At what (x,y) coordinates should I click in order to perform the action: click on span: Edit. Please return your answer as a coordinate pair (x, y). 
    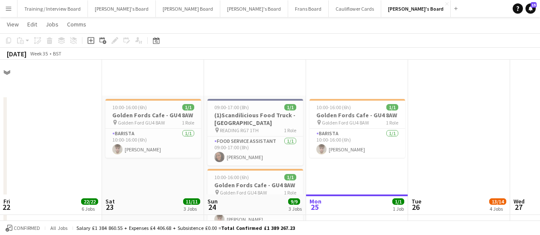
    Looking at the image, I should click on (32, 24).